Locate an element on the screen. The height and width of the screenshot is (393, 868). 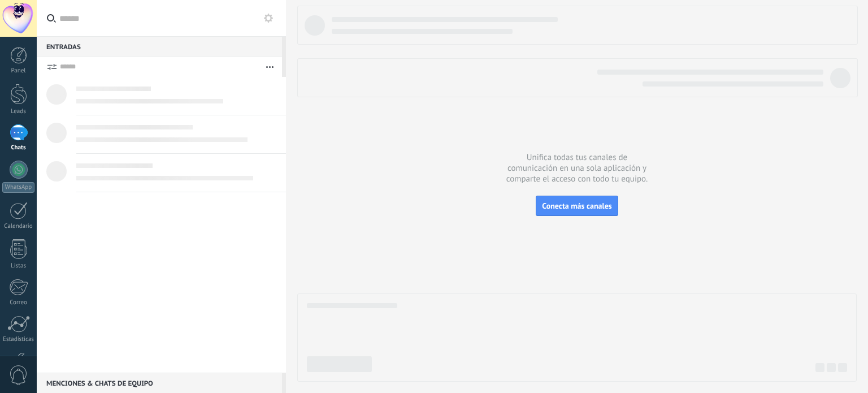
div: Panel is located at coordinates (19, 70).